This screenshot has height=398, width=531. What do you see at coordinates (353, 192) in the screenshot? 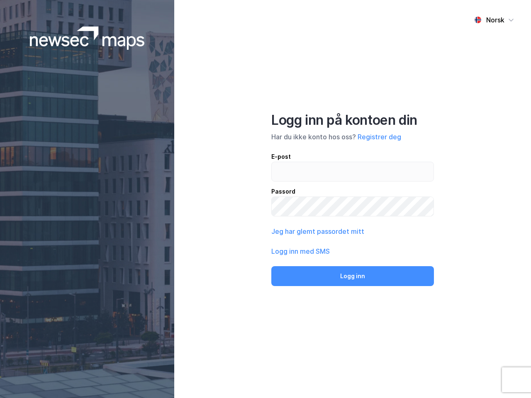
I see `div: Passord` at bounding box center [353, 192].